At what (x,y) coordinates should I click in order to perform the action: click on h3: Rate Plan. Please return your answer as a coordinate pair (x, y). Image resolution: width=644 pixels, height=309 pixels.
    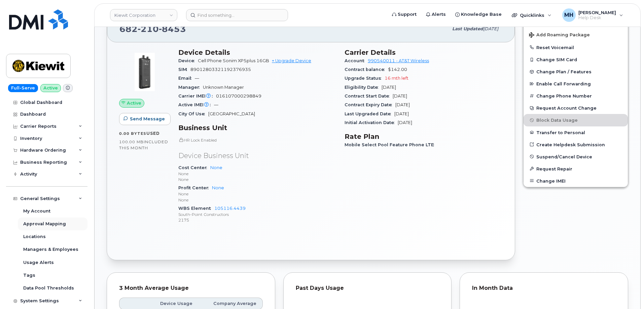
    Looking at the image, I should click on (424, 137).